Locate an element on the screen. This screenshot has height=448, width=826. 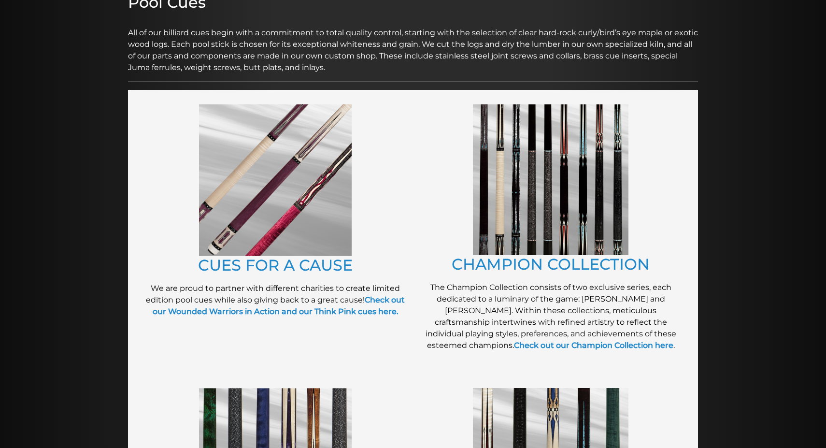
p: All of our billiard cues begin with a commitment to total quality control, starting with the sele... is located at coordinates (413, 44).